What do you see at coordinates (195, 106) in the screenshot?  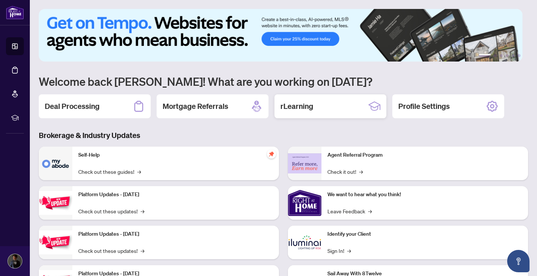 I see `h2: Mortgage Referrals` at bounding box center [195, 106].